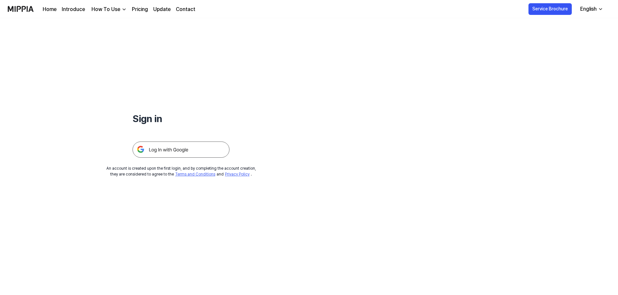  I want to click on div: English, so click(589, 9).